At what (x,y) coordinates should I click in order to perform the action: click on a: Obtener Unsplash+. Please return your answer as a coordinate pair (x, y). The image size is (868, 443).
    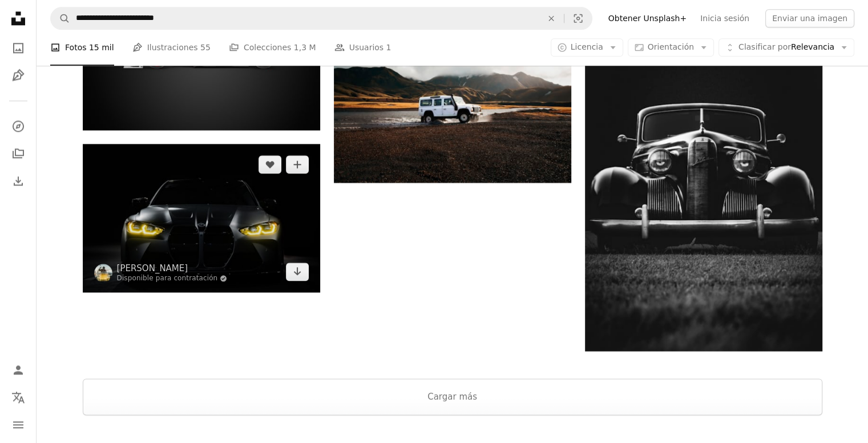
    Looking at the image, I should click on (647, 18).